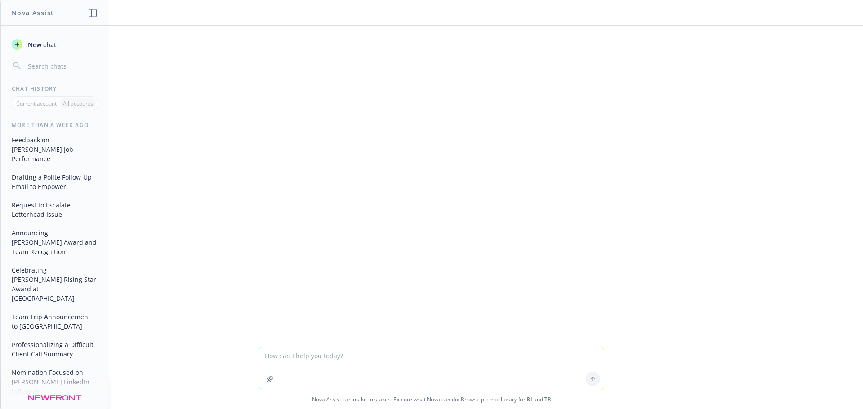 The image size is (863, 409). Describe the element at coordinates (547, 399) in the screenshot. I see `a: TR` at that location.